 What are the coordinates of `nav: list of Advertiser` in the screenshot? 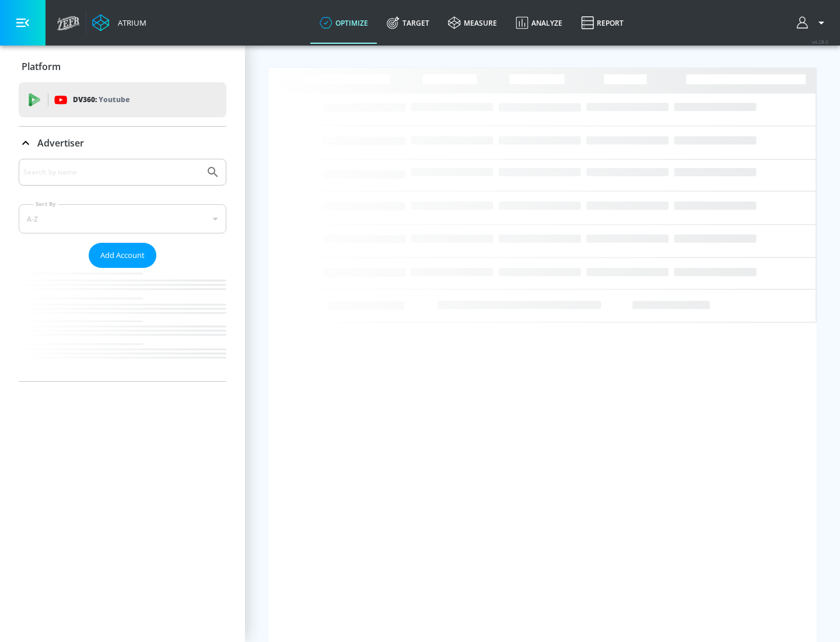 It's located at (122, 324).